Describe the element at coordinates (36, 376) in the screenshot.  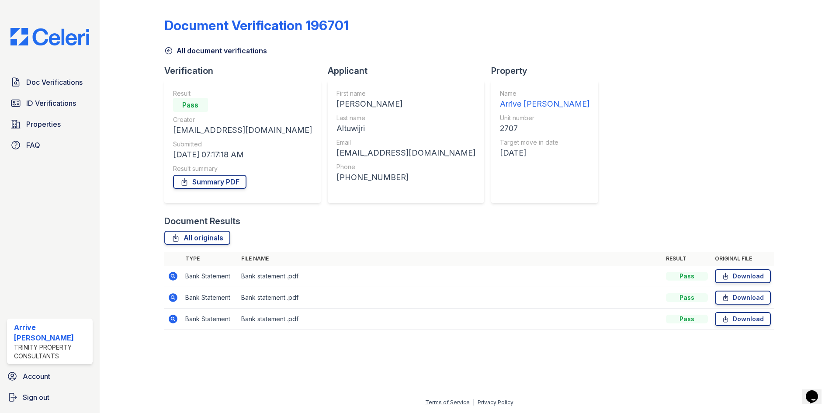
I see `span: Account` at that location.